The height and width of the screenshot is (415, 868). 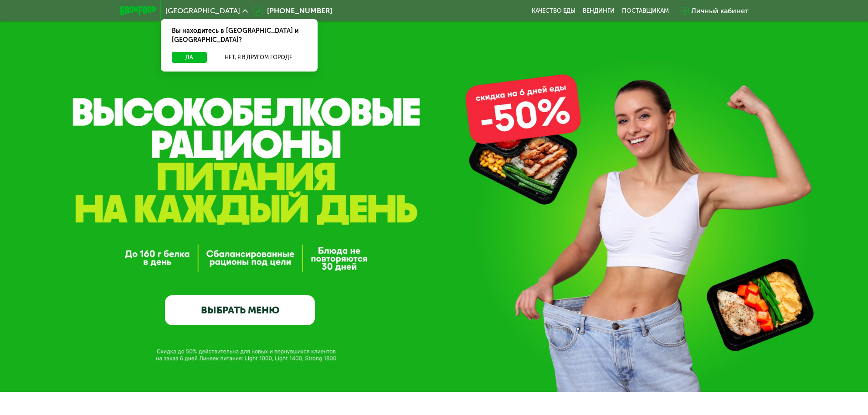 I want to click on a: ВЫБРАТЬ МЕНЮ, so click(x=240, y=310).